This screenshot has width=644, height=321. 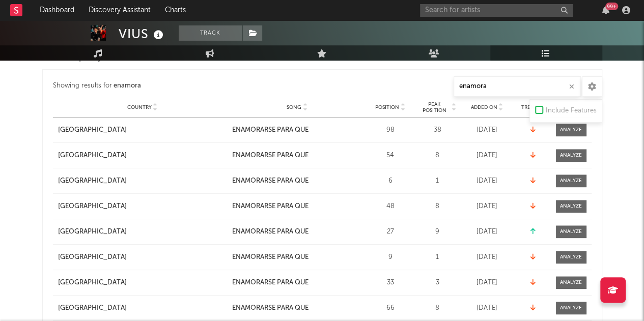 I want to click on div: enamora, so click(x=127, y=86).